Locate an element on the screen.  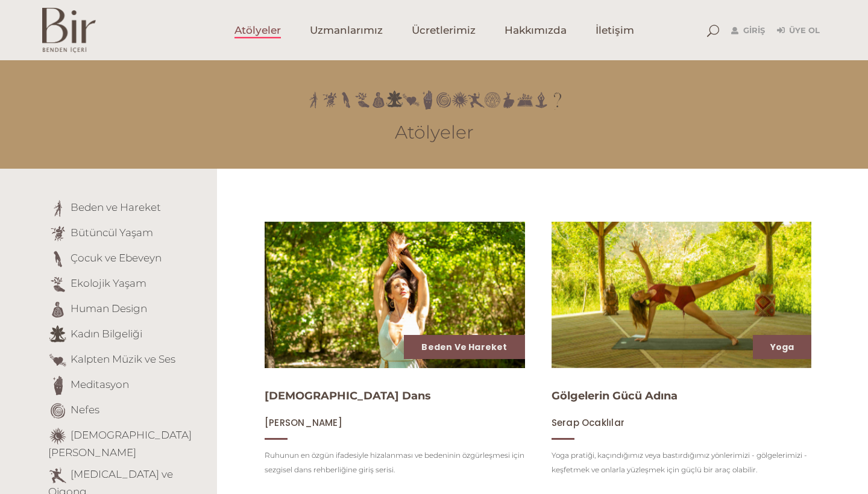
span: Ücretlerimiz is located at coordinates (444, 30).